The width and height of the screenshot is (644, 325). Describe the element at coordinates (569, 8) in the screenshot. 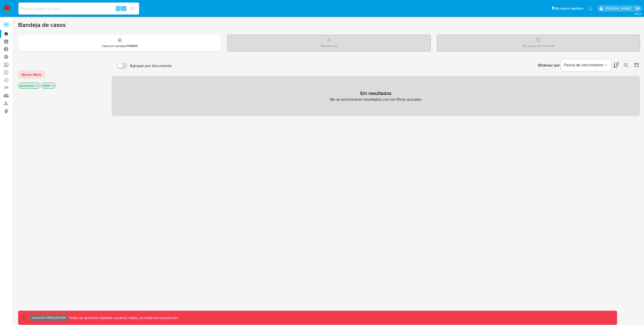

I see `span: Accesos rápidos` at that location.